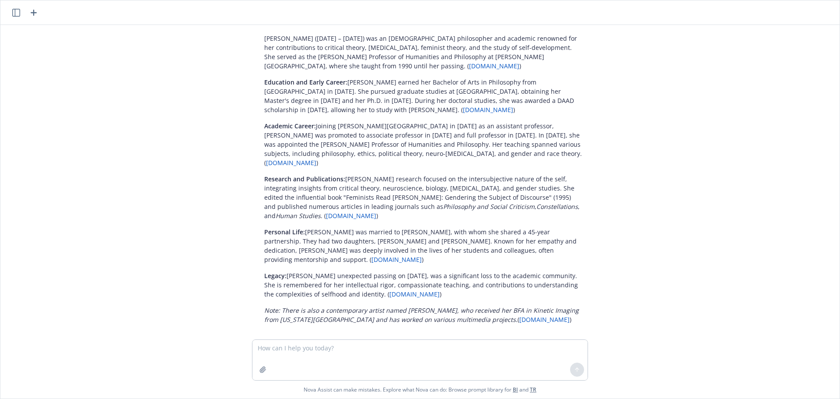  Describe the element at coordinates (275, 275) in the screenshot. I see `span: Legacy:` at that location.